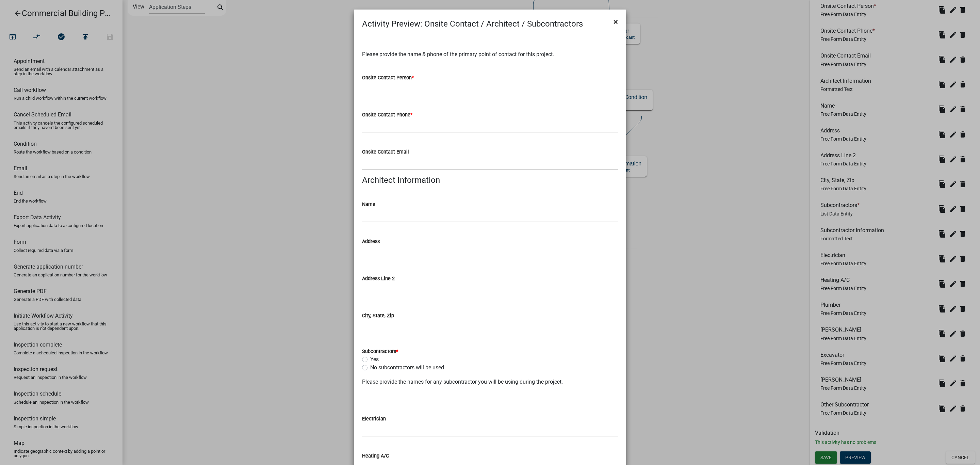  What do you see at coordinates (374, 419) in the screenshot?
I see `label: Electrician` at bounding box center [374, 419].